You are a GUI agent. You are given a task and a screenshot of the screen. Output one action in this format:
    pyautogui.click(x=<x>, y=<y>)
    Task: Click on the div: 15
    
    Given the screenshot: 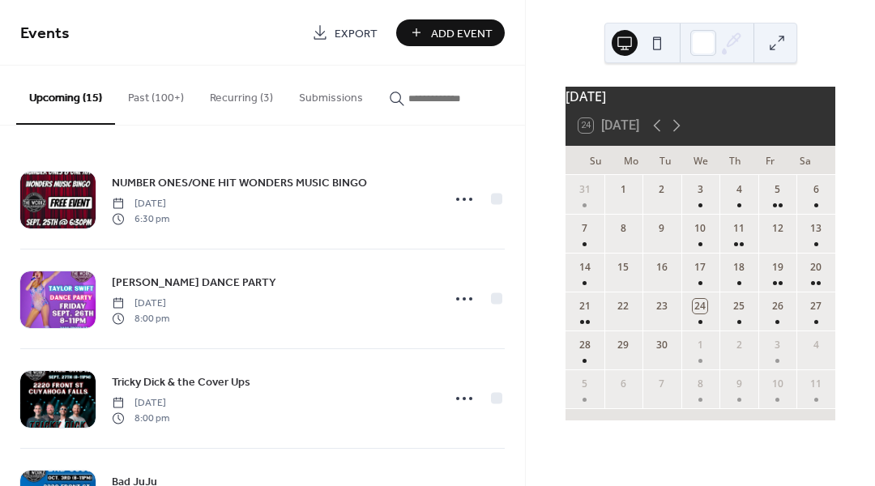 What is the action you would take?
    pyautogui.click(x=623, y=267)
    